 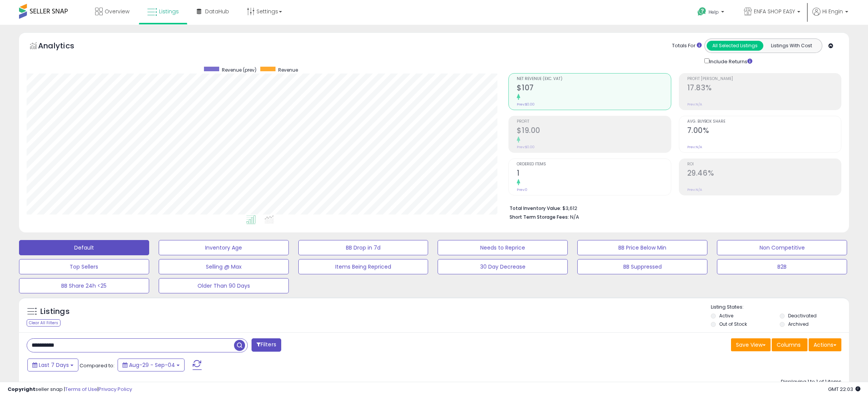 What do you see at coordinates (763, 174) in the screenshot?
I see `h2: 29.46%` at bounding box center [763, 174].